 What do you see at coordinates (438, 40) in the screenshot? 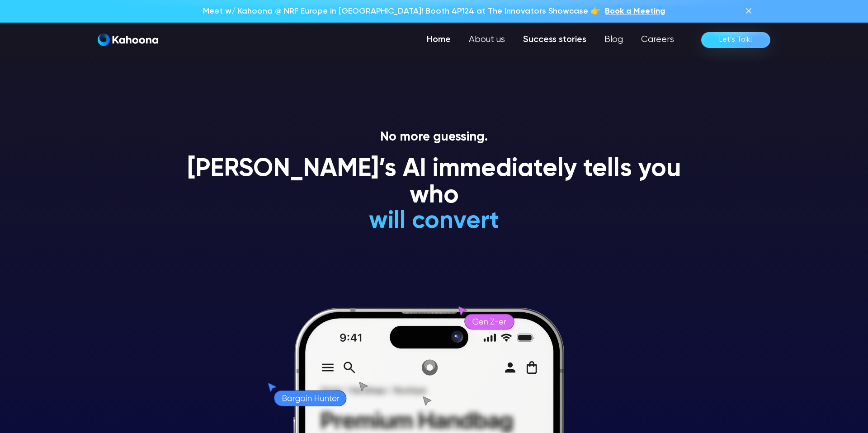
I see `a: Home` at bounding box center [438, 40].